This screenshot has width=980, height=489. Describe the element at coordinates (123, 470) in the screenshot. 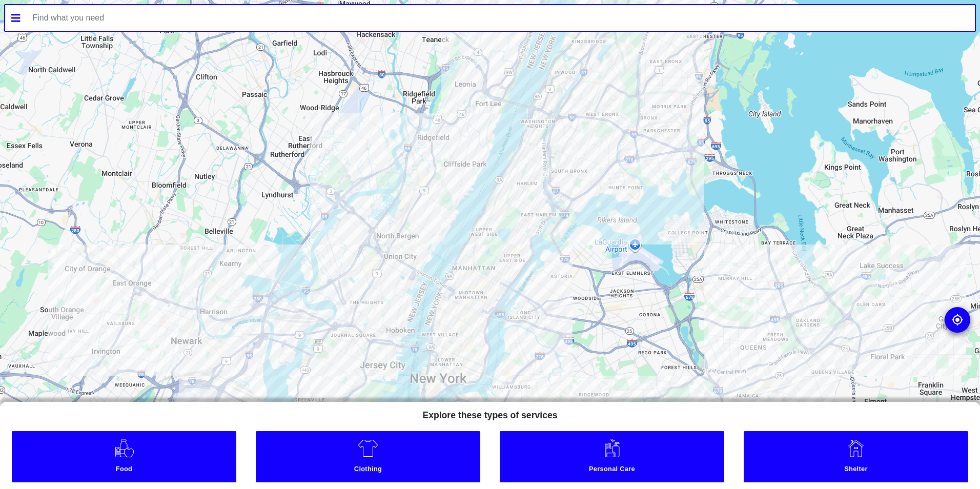

I see `small: Food` at that location.